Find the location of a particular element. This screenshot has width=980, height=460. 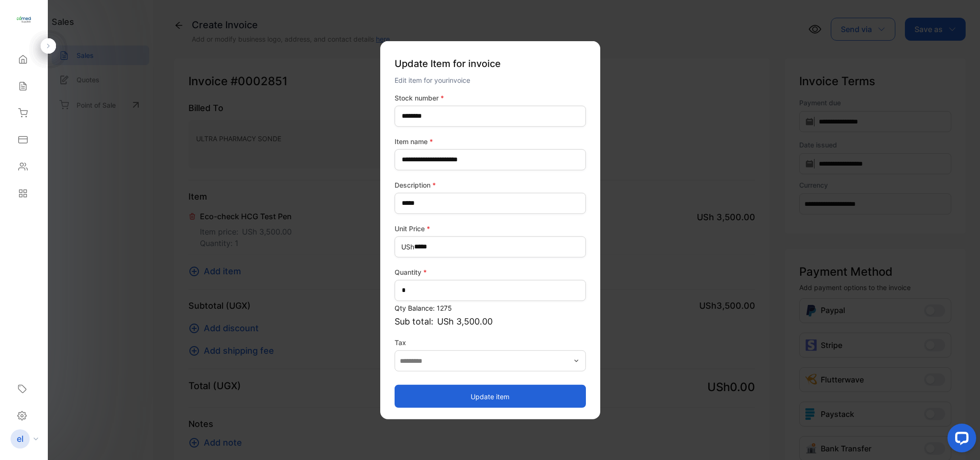

span: USh is located at coordinates (408, 246).